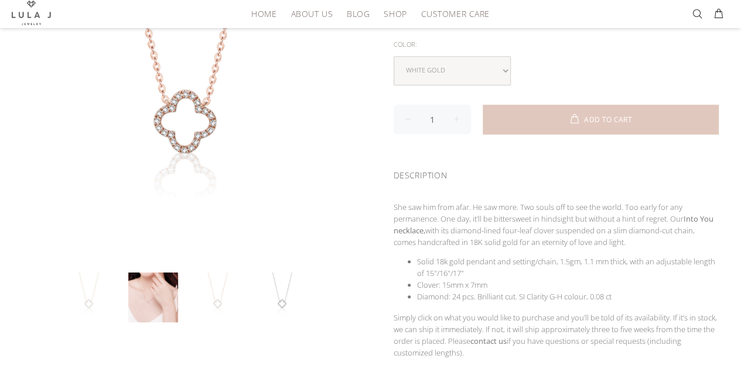  I want to click on p: Simply click on what you would like to purchase and you’ll be told of its availability. If it’s i..., so click(556, 336).